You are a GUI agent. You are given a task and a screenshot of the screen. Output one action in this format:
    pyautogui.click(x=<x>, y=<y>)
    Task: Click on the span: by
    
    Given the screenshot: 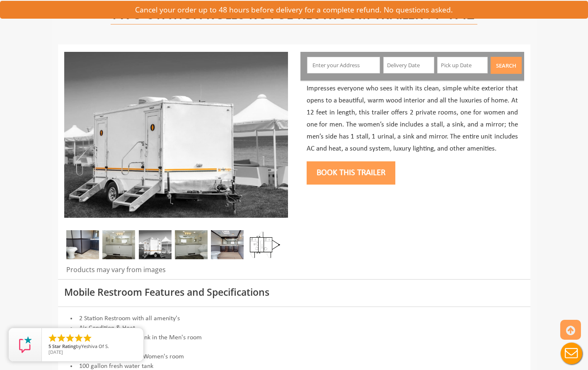 What is the action you would take?
    pyautogui.click(x=92, y=347)
    